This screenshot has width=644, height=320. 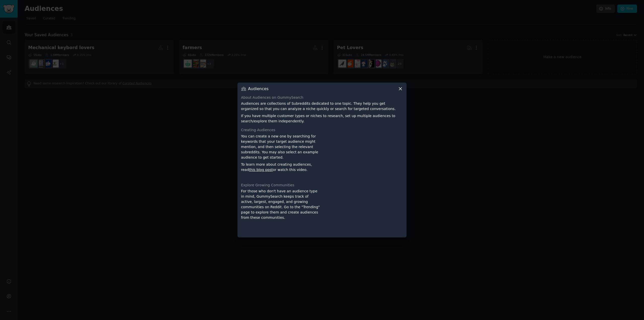 I want to click on p: To learn more about creating audiences, read or watch this video., so click(x=281, y=167).